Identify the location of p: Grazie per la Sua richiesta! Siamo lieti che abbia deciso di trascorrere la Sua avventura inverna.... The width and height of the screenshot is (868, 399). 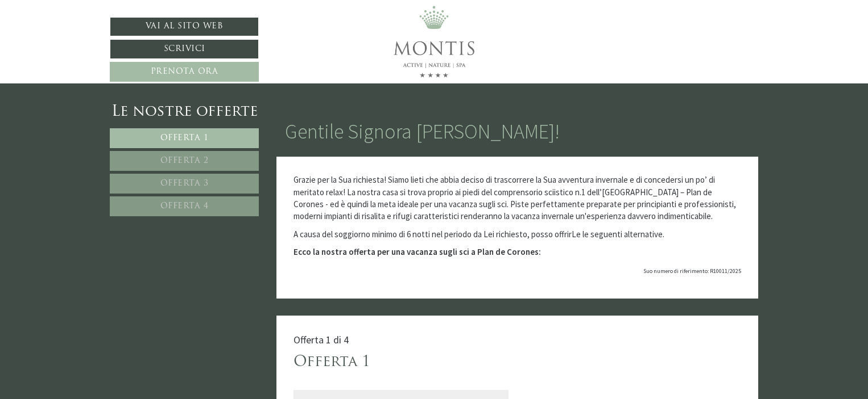
(517, 199).